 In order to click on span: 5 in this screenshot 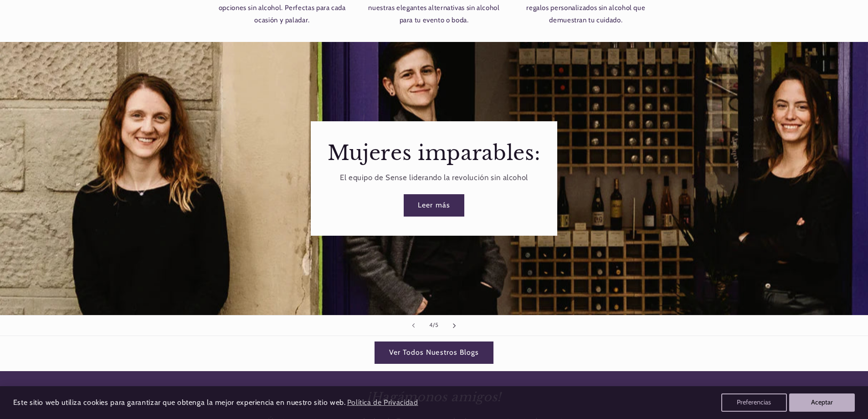, I will do `click(437, 325)`.